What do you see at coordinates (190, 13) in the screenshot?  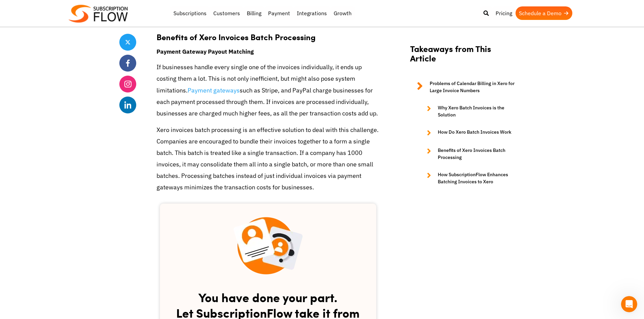 I see `a: Subscriptions` at bounding box center [190, 13].